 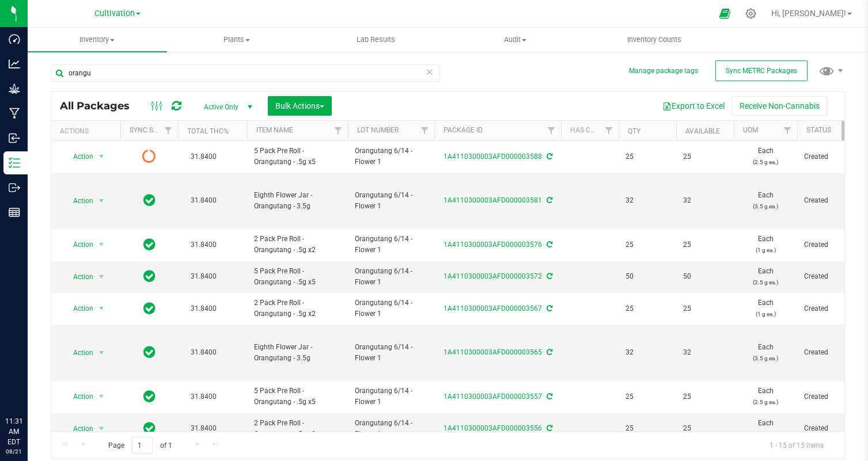 What do you see at coordinates (492, 245) in the screenshot?
I see `a: 1A4110300003AFD000003576` at bounding box center [492, 245].